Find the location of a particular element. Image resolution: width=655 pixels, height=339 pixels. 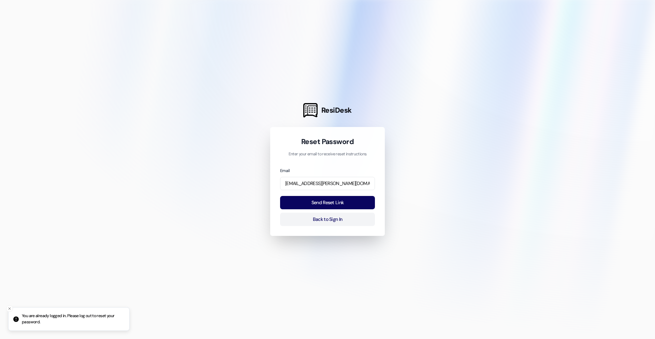

button: Back to Sign In is located at coordinates (327, 219).